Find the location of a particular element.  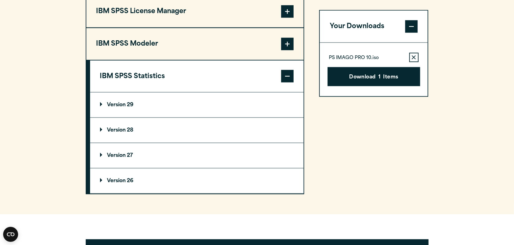

span: 1 is located at coordinates (380, 77).